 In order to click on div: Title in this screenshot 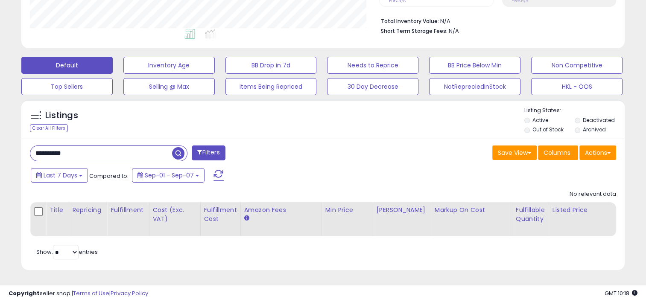, I will do `click(57, 210)`.